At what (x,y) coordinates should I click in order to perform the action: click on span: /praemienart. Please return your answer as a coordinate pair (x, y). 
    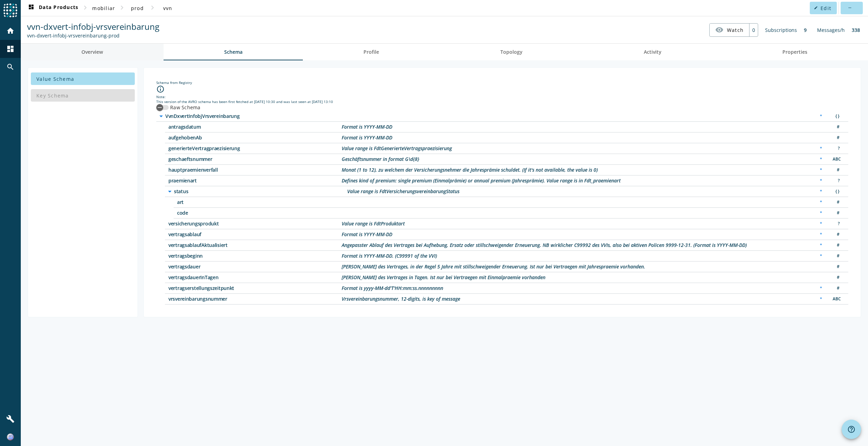
    Looking at the image, I should click on (255, 181).